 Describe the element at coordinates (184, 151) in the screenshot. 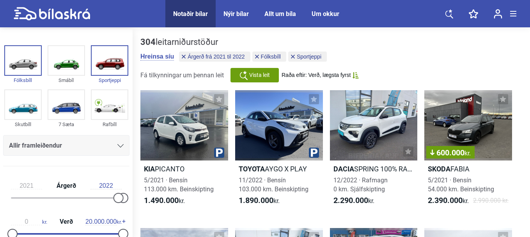

I see `a: KiaPICANTO5/2021 · Bensín113.000 km. Beinskipting1.490.000kr.` at that location.